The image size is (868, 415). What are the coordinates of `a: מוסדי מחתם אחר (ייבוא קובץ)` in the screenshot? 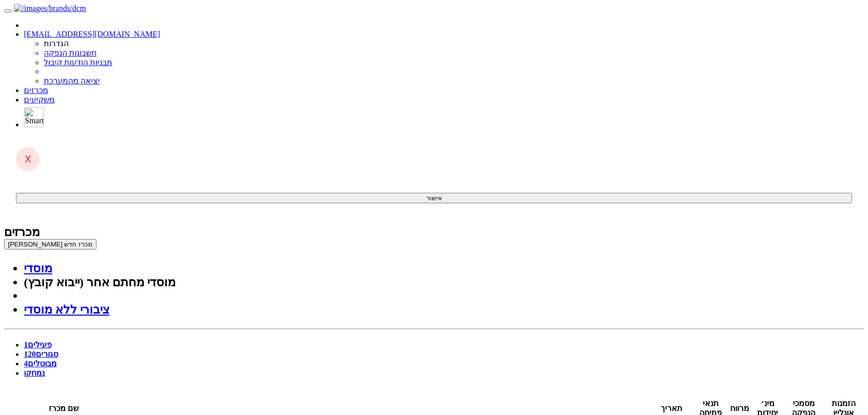 It's located at (99, 282).